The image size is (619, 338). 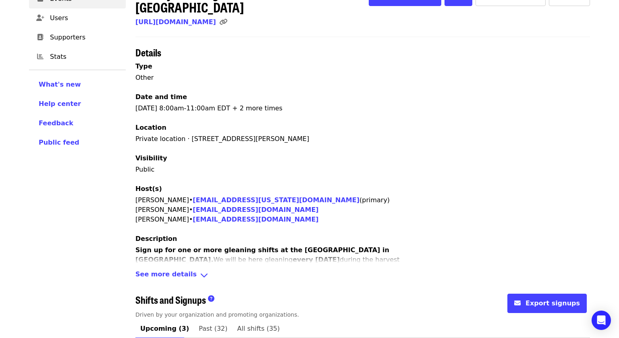 I want to click on span: Other, so click(x=144, y=77).